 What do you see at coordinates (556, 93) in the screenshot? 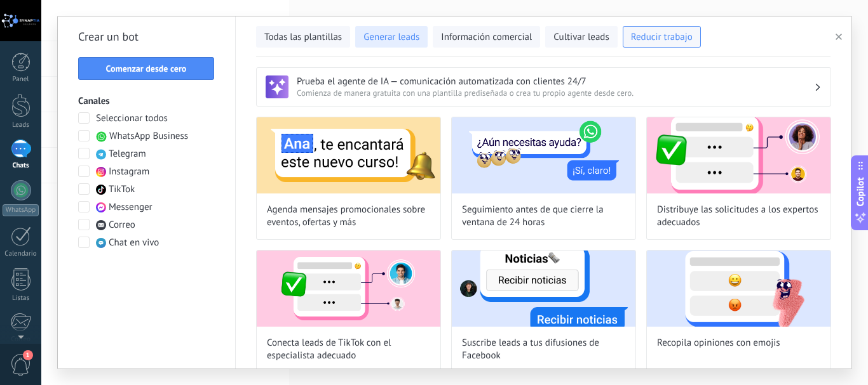
I see `span: Comienza de manera gratuita con una plantilla prediseñada o crea tu propio agente desde cero.` at bounding box center [556, 93].